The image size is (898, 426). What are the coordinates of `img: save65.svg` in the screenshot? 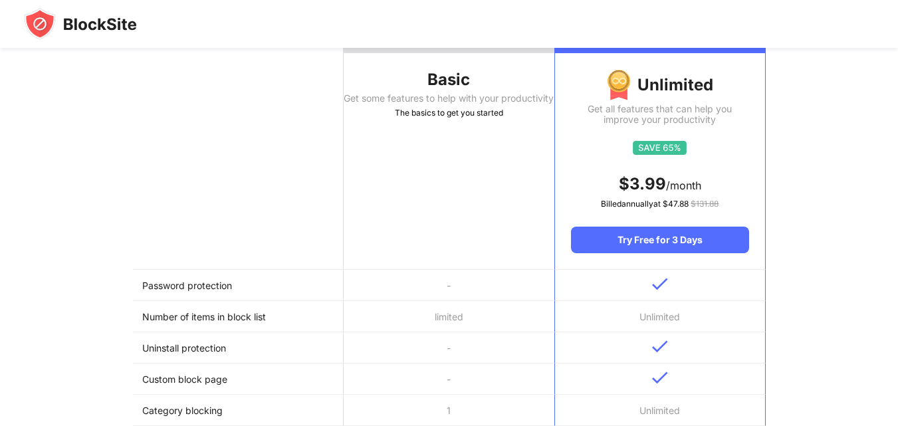 It's located at (660, 148).